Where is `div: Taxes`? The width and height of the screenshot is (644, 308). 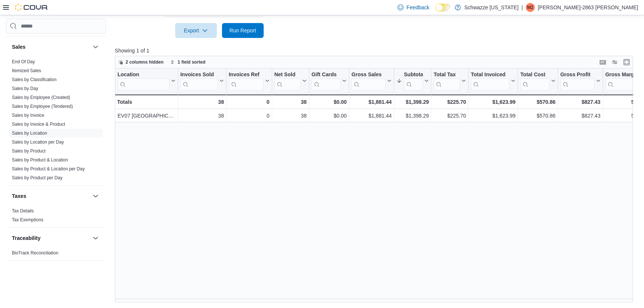 div: Taxes is located at coordinates (56, 217).